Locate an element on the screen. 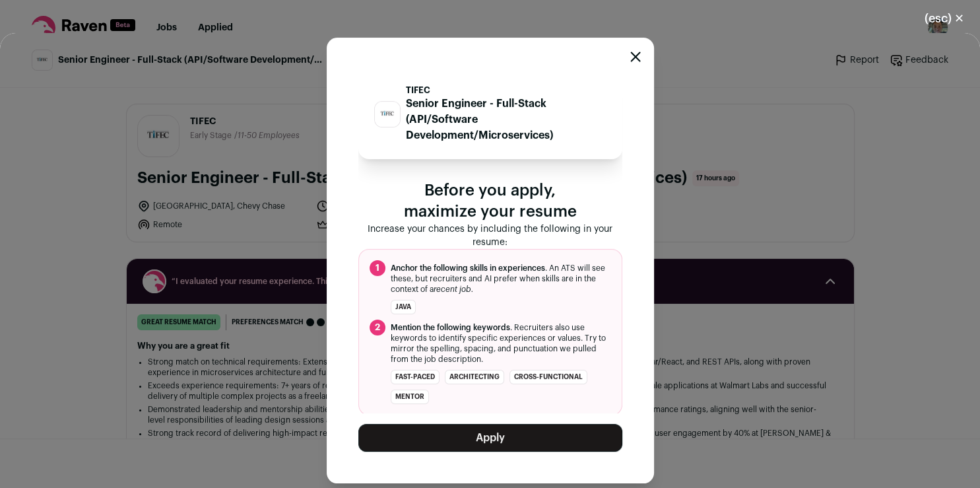 The height and width of the screenshot is (488, 980). li: architecting is located at coordinates (474, 377).